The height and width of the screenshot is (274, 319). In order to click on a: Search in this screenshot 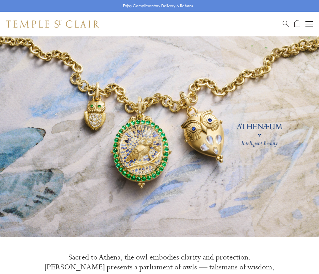, I will do `click(286, 24)`.